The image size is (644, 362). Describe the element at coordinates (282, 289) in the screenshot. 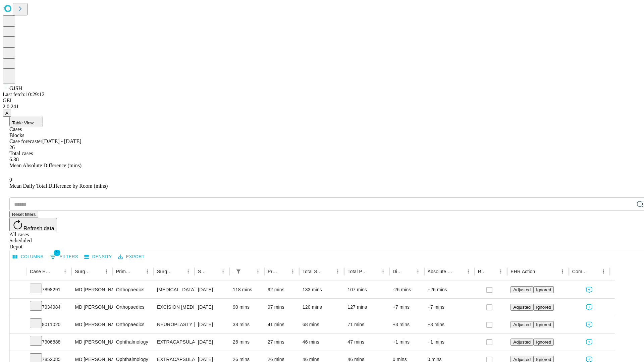

I see `div: 92 mins` at that location.